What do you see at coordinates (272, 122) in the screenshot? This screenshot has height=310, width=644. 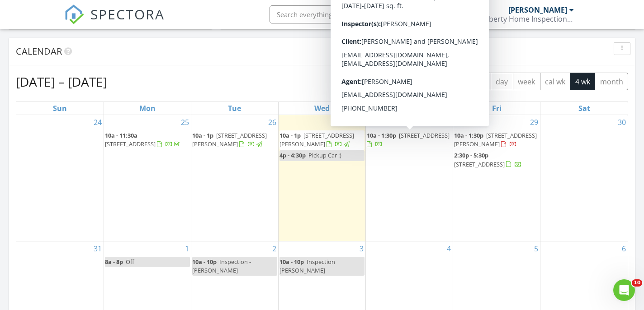 I see `a: Go to August 26, 2025` at bounding box center [272, 122].